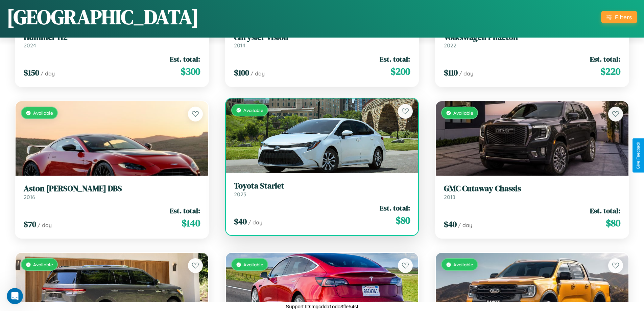 The image size is (644, 311). What do you see at coordinates (322, 41) in the screenshot?
I see `a: Chrysler Vision2014` at bounding box center [322, 41].